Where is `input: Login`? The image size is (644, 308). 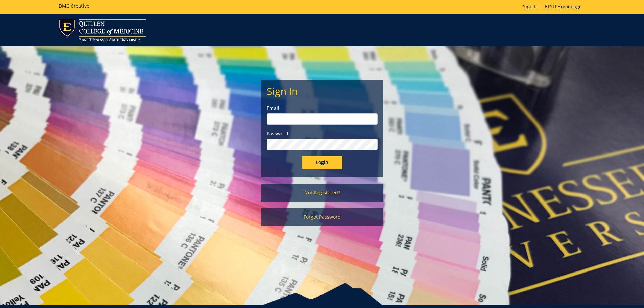
input: Login is located at coordinates (322, 162).